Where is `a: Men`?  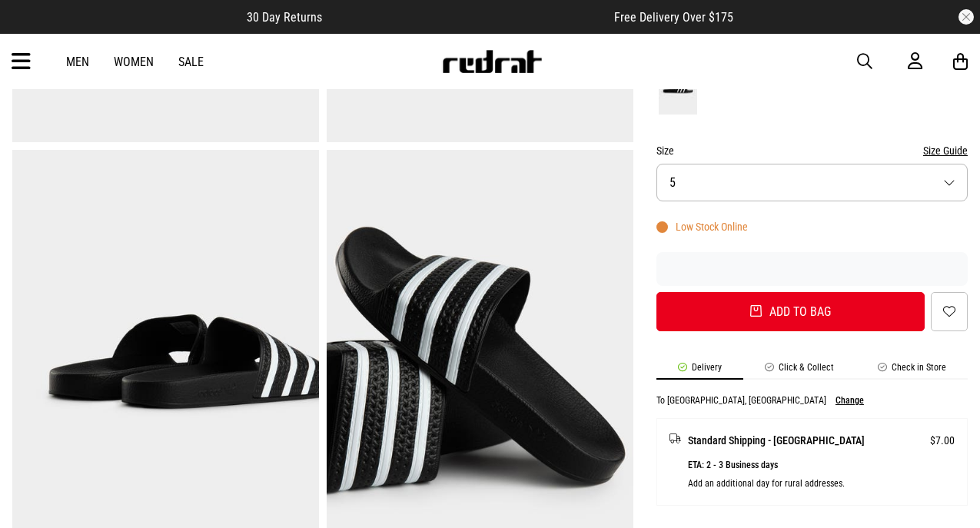 a: Men is located at coordinates (78, 62).